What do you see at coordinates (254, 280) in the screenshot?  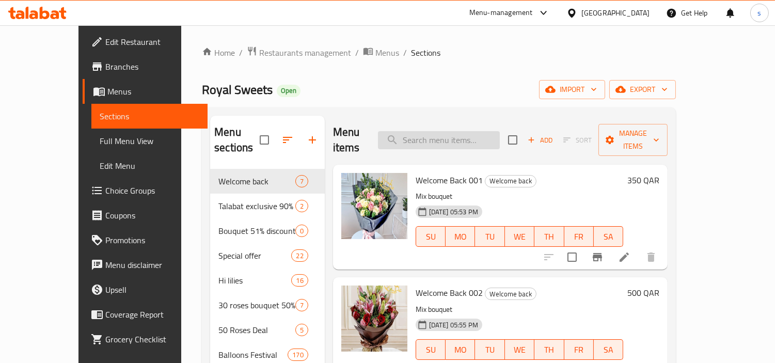 I see `div: Hi lilies` at bounding box center [254, 280].